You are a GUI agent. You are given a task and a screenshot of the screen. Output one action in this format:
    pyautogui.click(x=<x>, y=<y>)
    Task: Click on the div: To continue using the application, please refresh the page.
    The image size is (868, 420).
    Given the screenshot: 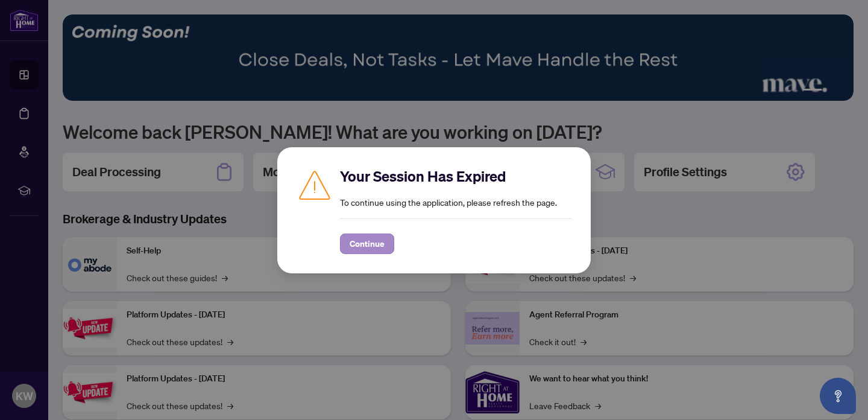 What is the action you would take?
    pyautogui.click(x=456, y=210)
    